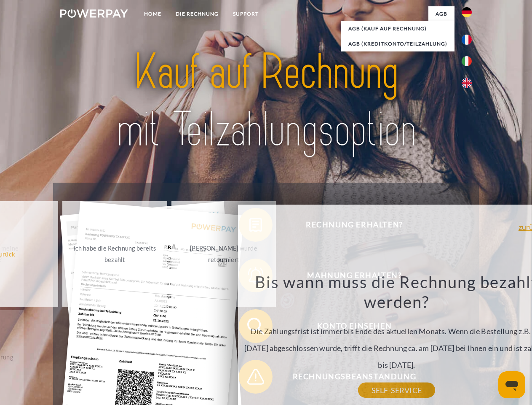  What do you see at coordinates (266, 101) in the screenshot?
I see `img: title-powerpay_de.svg` at bounding box center [266, 101].